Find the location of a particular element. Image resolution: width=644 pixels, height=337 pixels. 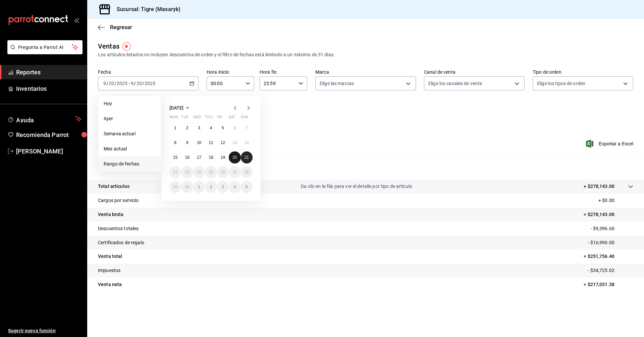

button: October 2, 2025 is located at coordinates (211, 187).